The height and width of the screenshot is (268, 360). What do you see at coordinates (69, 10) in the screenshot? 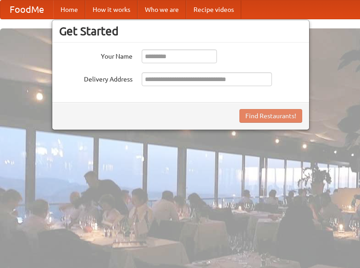
I see `a: Home` at bounding box center [69, 10].